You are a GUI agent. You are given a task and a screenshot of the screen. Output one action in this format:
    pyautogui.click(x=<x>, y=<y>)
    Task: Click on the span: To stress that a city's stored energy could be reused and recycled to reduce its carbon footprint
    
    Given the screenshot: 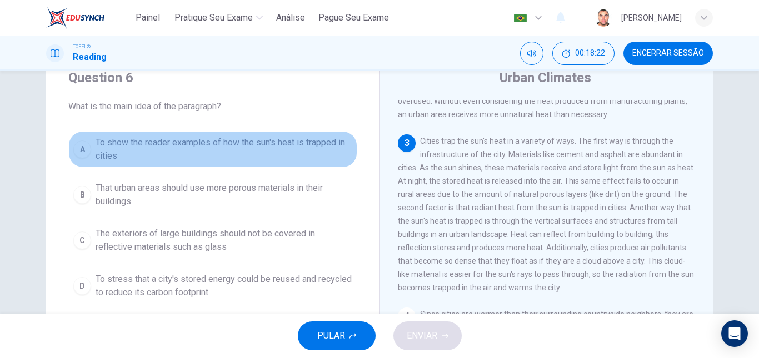 What is the action you would take?
    pyautogui.click(x=224, y=286)
    